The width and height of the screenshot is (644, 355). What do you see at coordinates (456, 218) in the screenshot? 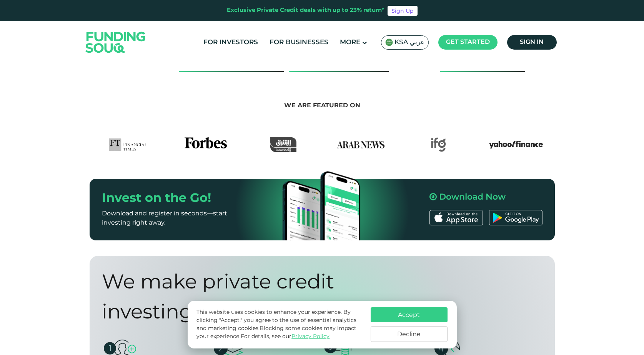
I see `img: App Store` at bounding box center [456, 218].